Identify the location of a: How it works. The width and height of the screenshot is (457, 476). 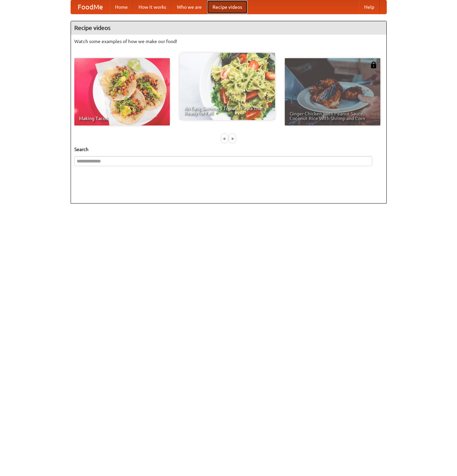
(152, 7).